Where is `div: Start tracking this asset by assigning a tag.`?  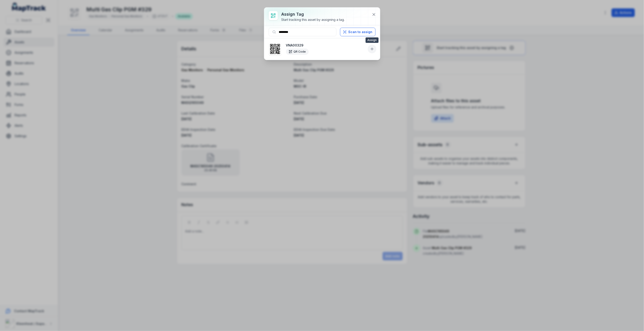
div: Start tracking this asset by assigning a tag. is located at coordinates (313, 20).